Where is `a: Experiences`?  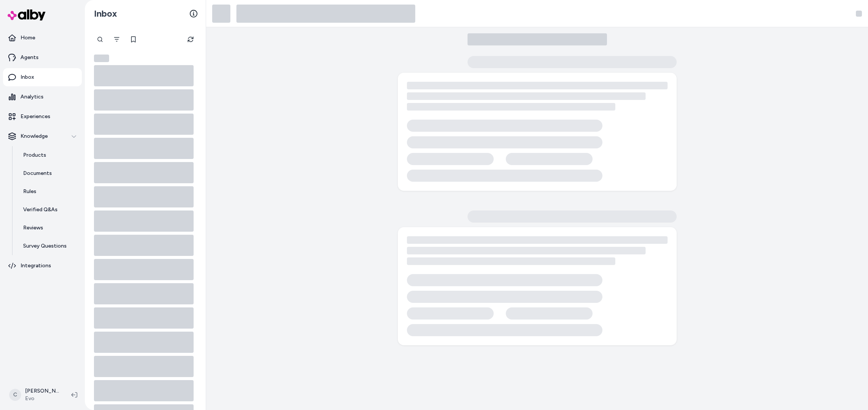 a: Experiences is located at coordinates (43, 117).